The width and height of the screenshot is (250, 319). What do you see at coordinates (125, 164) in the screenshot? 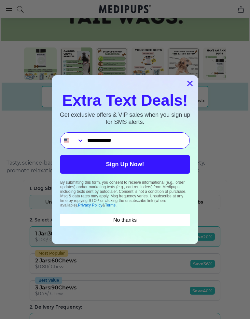
I see `button: Sign Up Now!` at bounding box center [125, 164].